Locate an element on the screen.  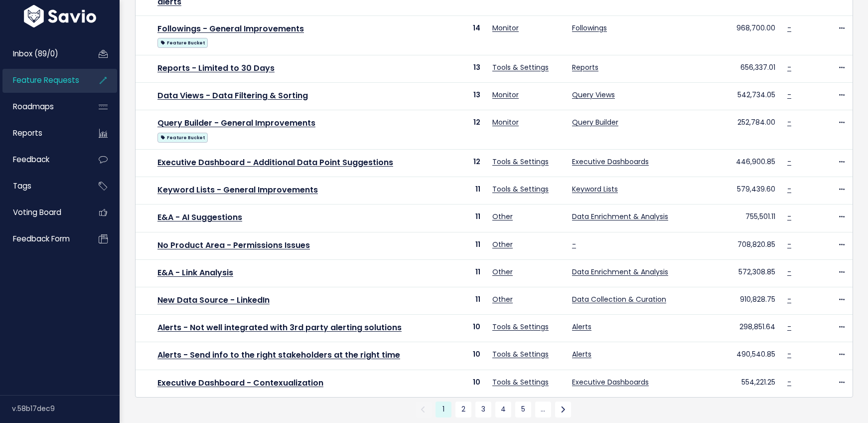
a: E&A - AI Suggestions is located at coordinates (200, 217).